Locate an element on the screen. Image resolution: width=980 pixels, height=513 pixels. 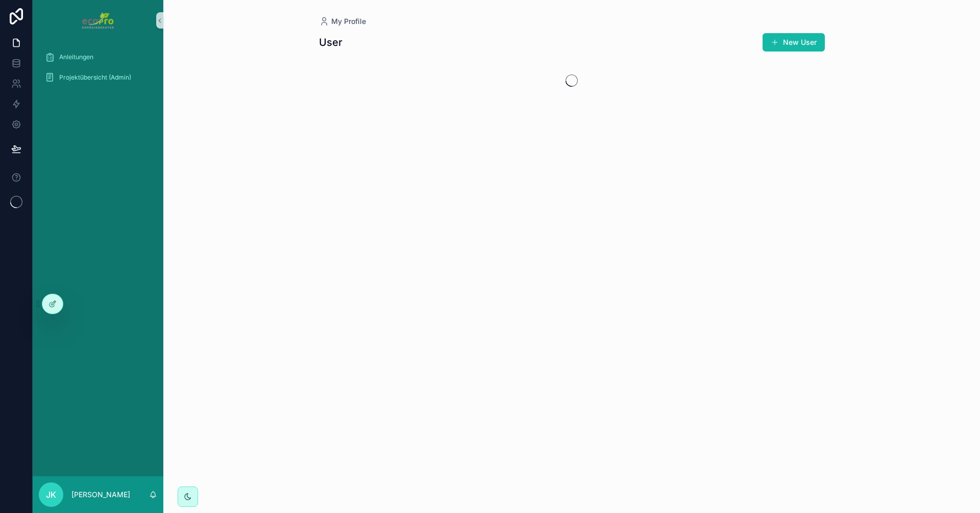
img: App logo is located at coordinates (98, 21).